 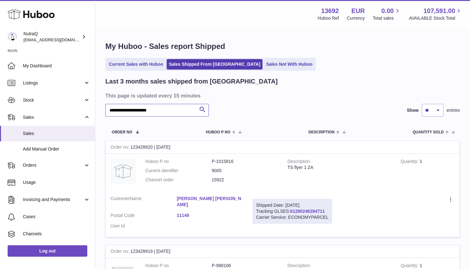 What do you see at coordinates (386, 14) in the screenshot?
I see `a: 0.00 Total sales` at bounding box center [386, 14].